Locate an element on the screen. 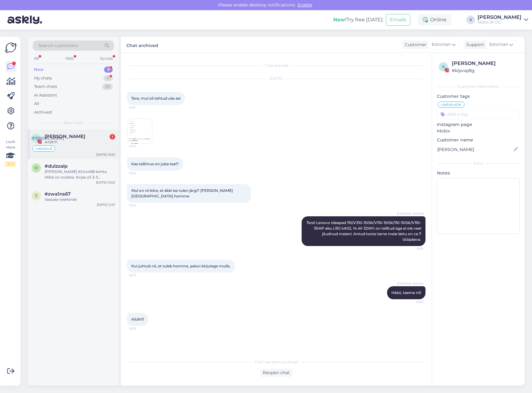  div: Customer information is located at coordinates (478, 87).